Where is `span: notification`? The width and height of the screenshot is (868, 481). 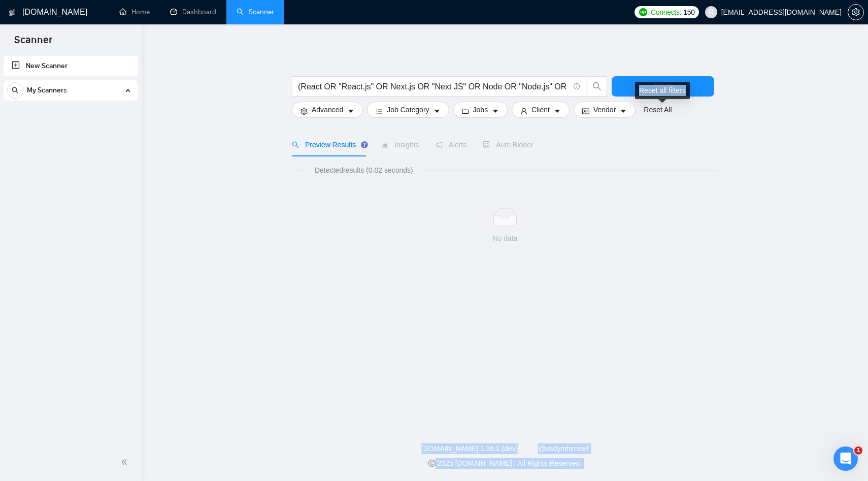
span: notification is located at coordinates (439, 145).